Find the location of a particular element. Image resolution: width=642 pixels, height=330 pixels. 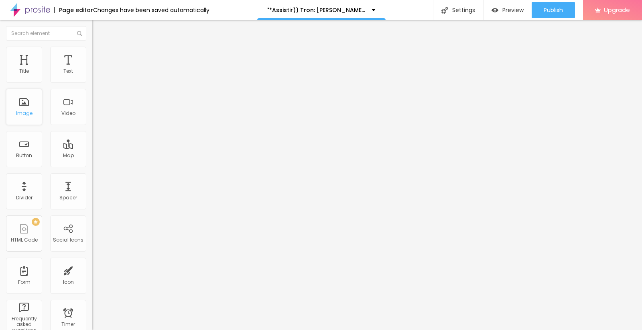

input: Search element is located at coordinates (46, 33).